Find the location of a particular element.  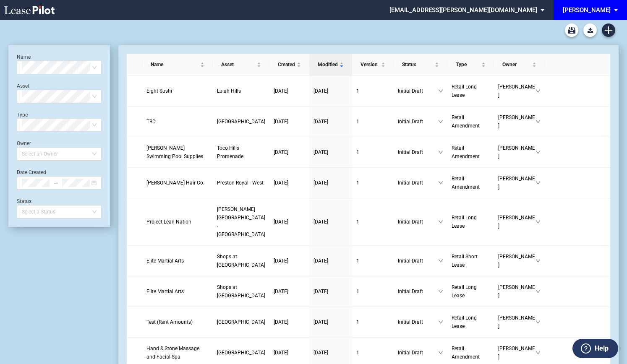

th: Created is located at coordinates (289, 65).